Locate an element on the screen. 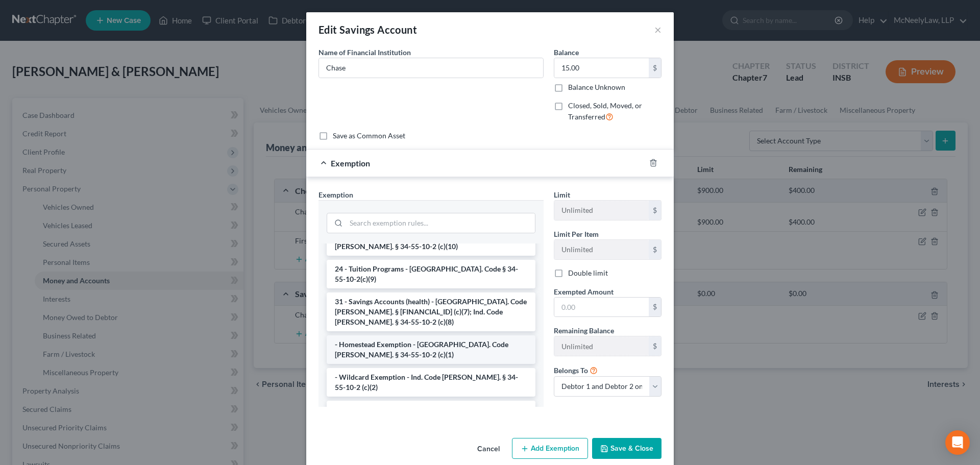  input: Enter name... is located at coordinates (431, 68).